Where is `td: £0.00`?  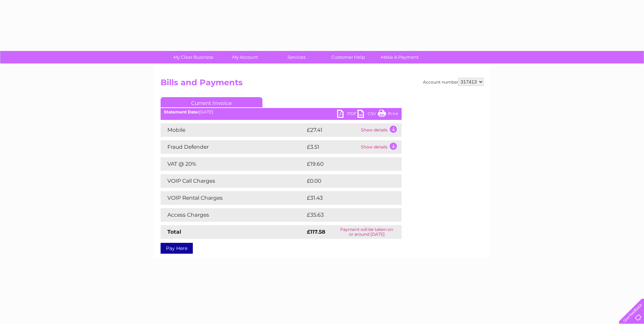 td: £0.00 is located at coordinates (346, 181).